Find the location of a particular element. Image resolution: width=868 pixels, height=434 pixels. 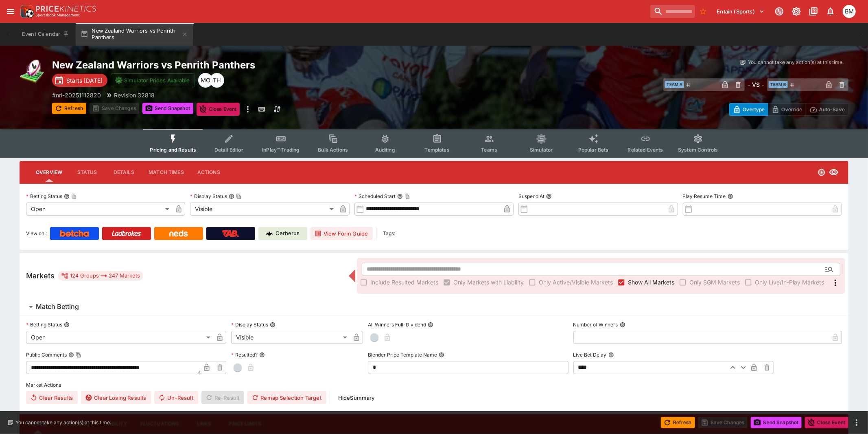

span: Bulk Actions is located at coordinates (333, 149).